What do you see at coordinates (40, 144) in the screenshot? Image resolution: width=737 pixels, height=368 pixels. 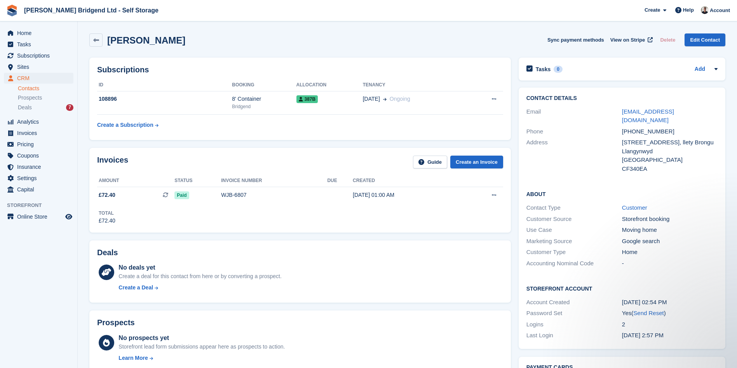 I see `span: Pricing` at bounding box center [40, 144].